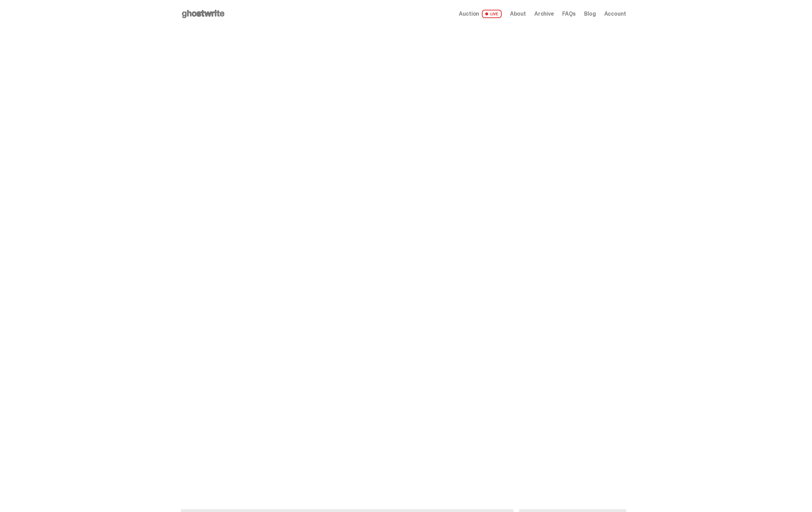 The height and width of the screenshot is (512, 812). Describe the element at coordinates (544, 14) in the screenshot. I see `a: Archive` at that location.